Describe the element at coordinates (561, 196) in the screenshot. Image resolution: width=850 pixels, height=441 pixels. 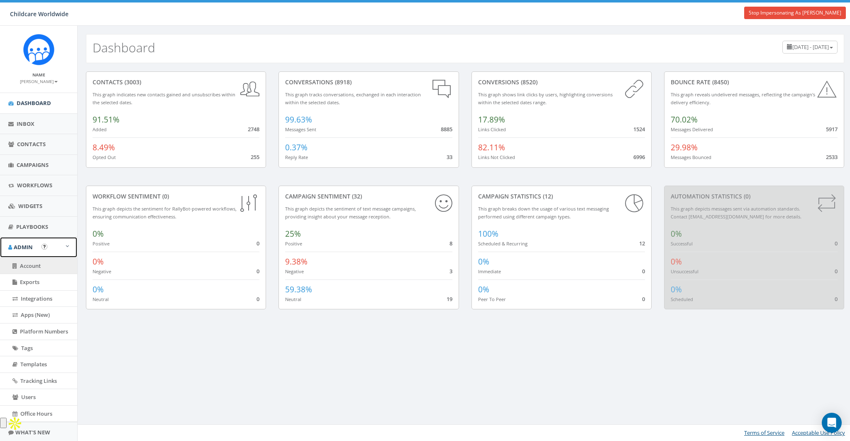
I see `div: Campaign Statistics` at that location.